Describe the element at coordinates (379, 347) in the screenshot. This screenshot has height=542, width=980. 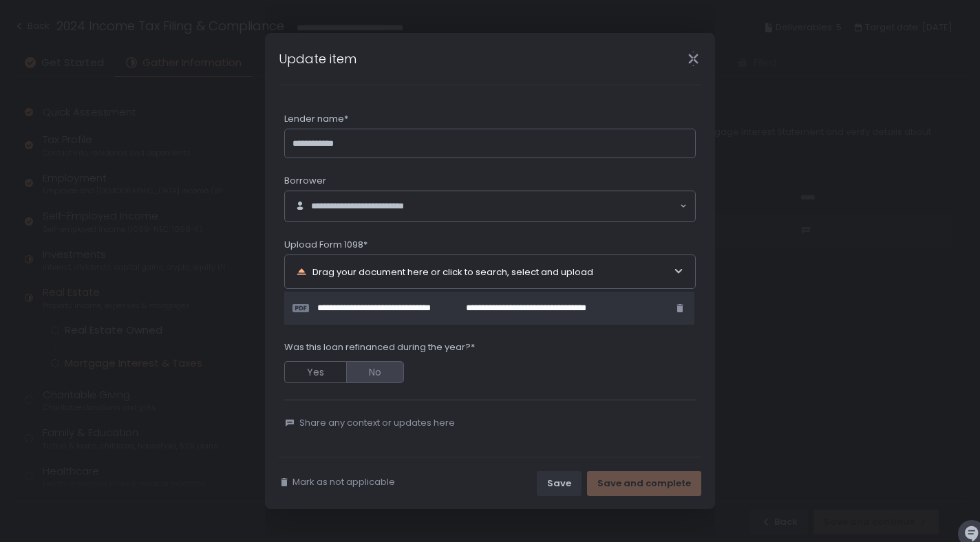
I see `span: Was this loan refinanced during the year?*` at that location.